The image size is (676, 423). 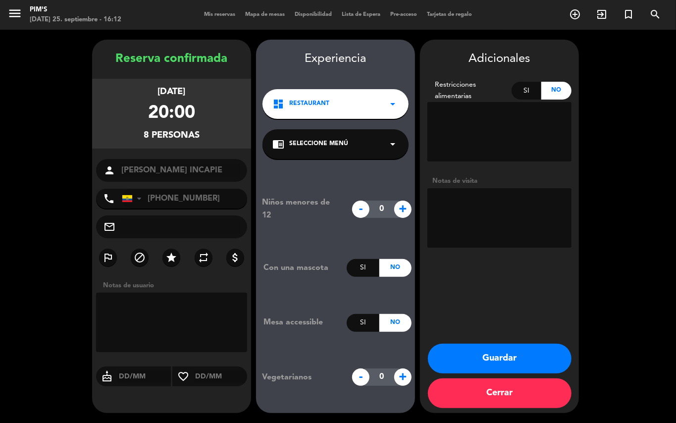 What do you see at coordinates (499, 59) in the screenshot?
I see `div: Adicionales` at bounding box center [499, 59].